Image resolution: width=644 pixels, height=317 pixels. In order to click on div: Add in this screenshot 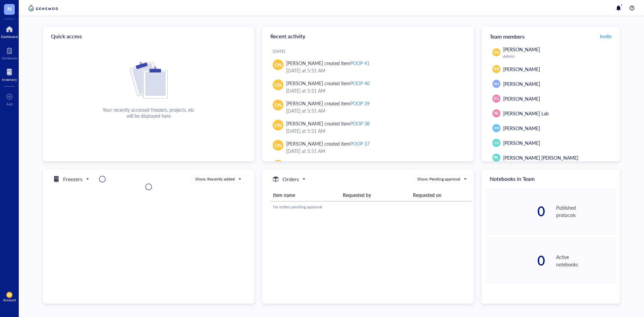, I will do `click(9, 104)`.